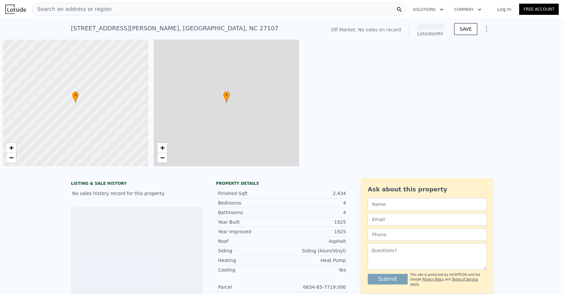 The width and height of the screenshot is (564, 294). I want to click on div: Bathrooms, so click(250, 212).